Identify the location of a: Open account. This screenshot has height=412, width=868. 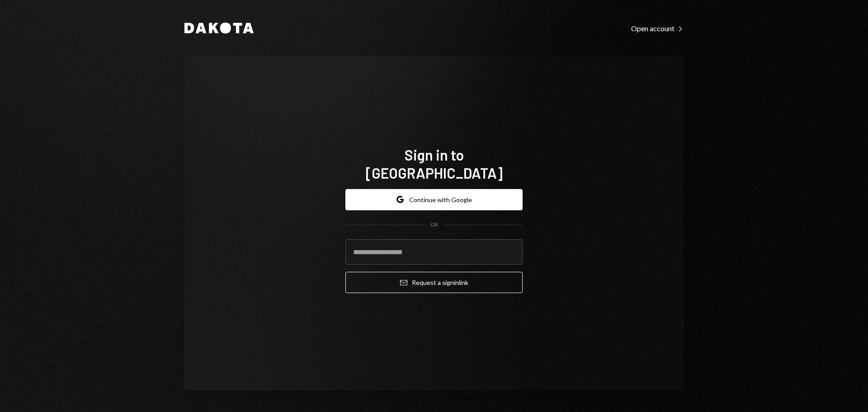
(657, 28).